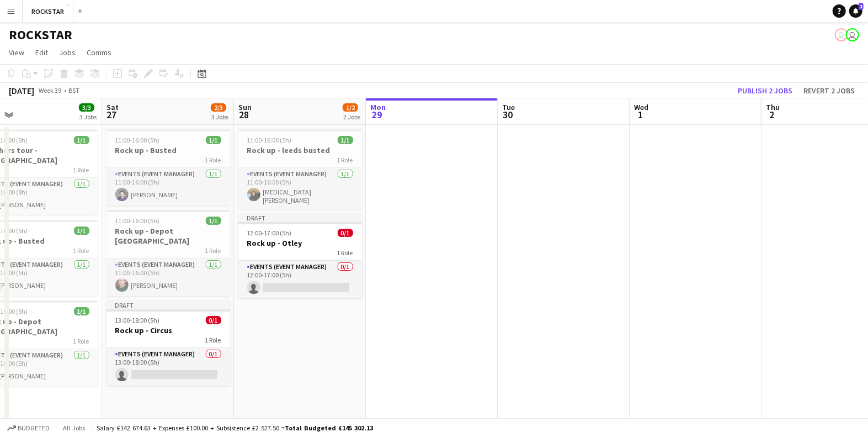  I want to click on span: 30, so click(508, 114).